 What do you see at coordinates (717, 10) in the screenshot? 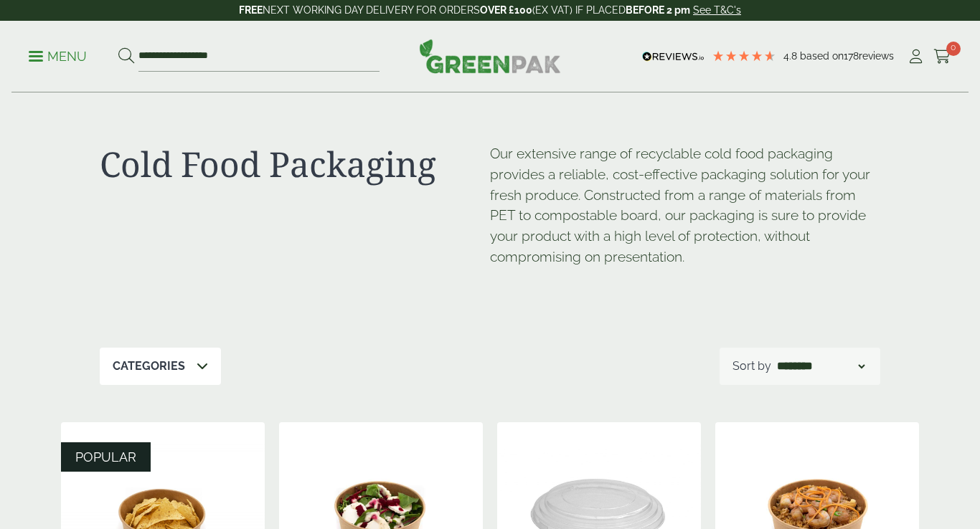
I see `a: See T&C's` at bounding box center [717, 10].